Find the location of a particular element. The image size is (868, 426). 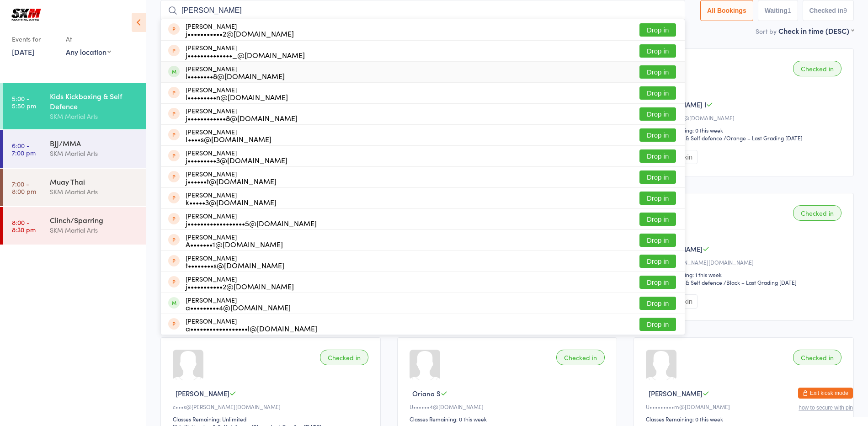

div: Check in time (DESC) is located at coordinates (816, 31).